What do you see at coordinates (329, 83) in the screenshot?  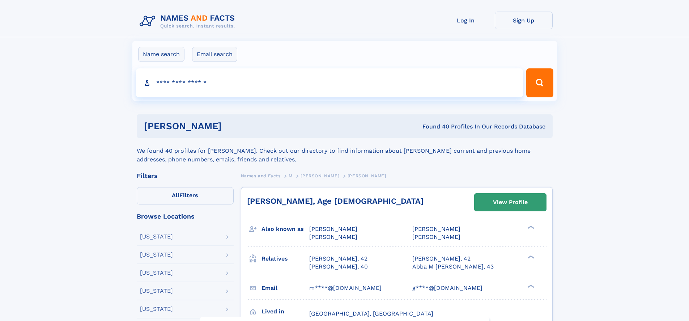 I see `input: search input` at bounding box center [329, 83].